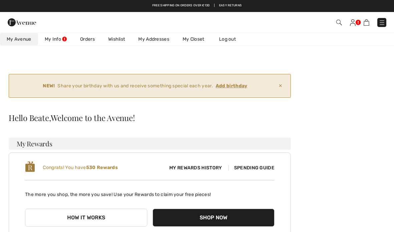 This screenshot has width=394, height=232. What do you see at coordinates (19, 39) in the screenshot?
I see `span: My Avenue` at bounding box center [19, 39].